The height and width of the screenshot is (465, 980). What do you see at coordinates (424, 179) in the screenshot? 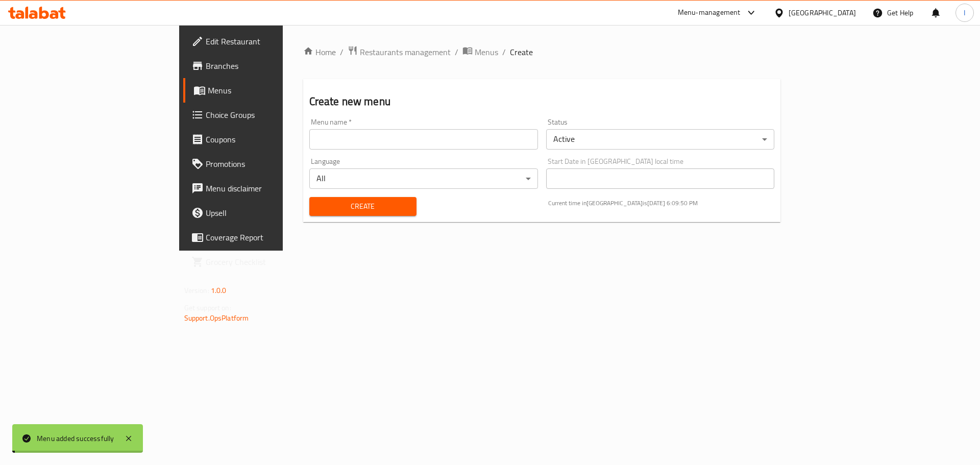
I see `div: All` at bounding box center [424, 179].